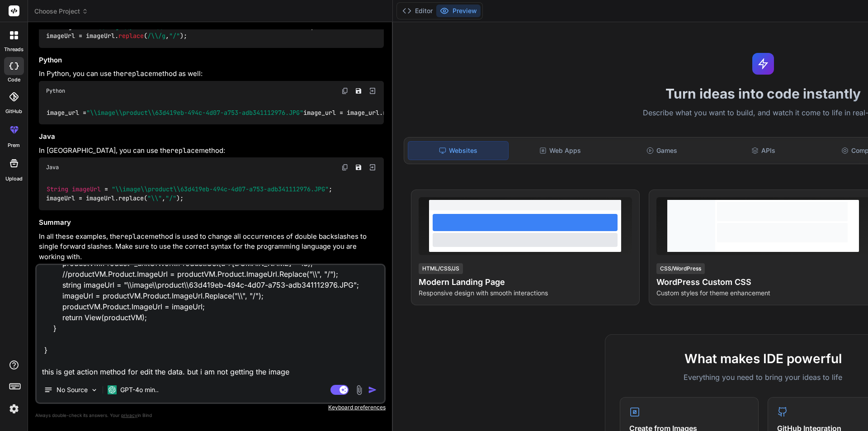 This screenshot has height=431, width=868. Describe the element at coordinates (525, 293) in the screenshot. I see `p: Responsive design with smooth interactions` at that location.